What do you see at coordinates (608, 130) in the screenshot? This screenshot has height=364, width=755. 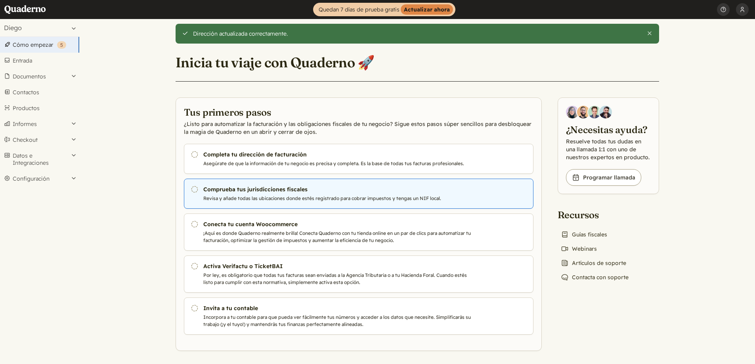 I see `h2: ¿Necesitas ayuda?` at bounding box center [608, 130].